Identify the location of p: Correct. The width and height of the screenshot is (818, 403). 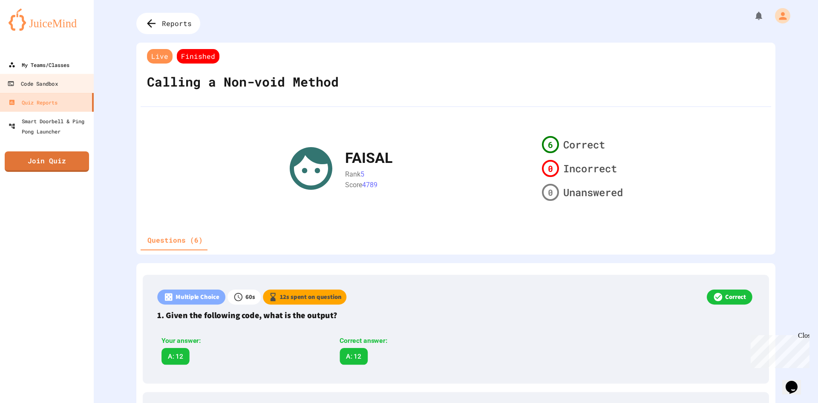
(735, 297).